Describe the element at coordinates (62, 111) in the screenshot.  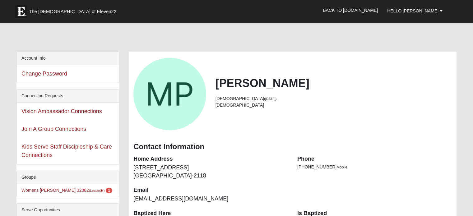
I see `a: Vision Ambassador Connections` at that location.